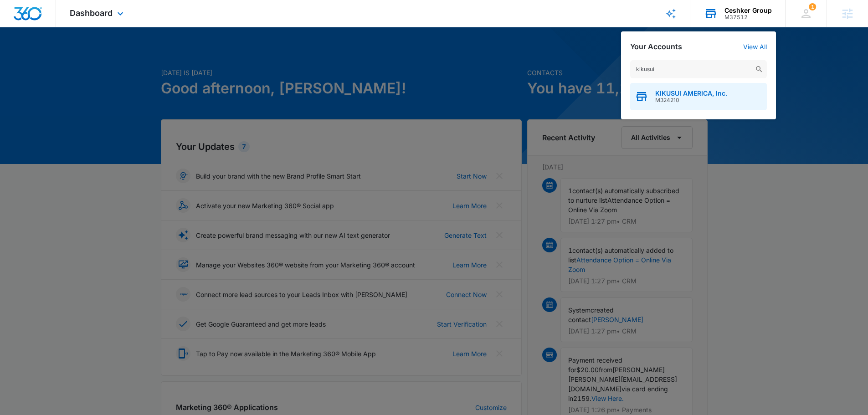  I want to click on h2: Your Accounts, so click(656, 47).